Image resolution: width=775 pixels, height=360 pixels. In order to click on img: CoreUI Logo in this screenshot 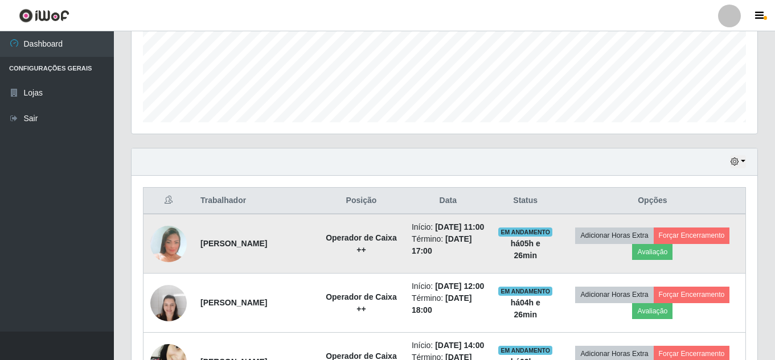, I will do `click(44, 15)`.